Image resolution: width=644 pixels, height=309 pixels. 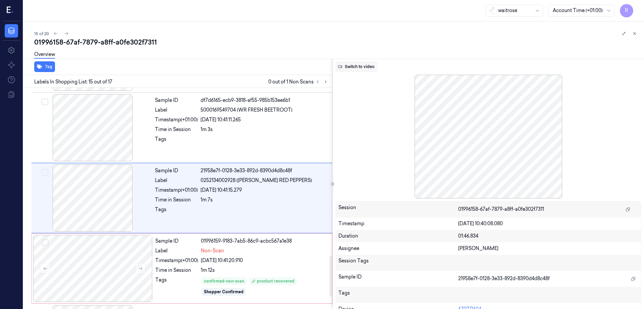 I want to click on button: R, so click(x=626, y=11).